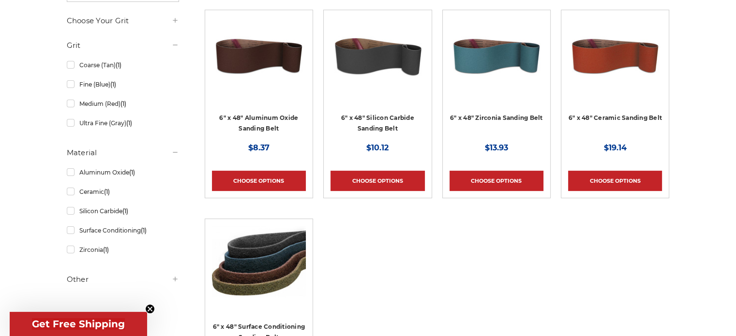 The image size is (736, 336). What do you see at coordinates (123, 65) in the screenshot?
I see `a: Coarse (Tan)` at bounding box center [123, 65].